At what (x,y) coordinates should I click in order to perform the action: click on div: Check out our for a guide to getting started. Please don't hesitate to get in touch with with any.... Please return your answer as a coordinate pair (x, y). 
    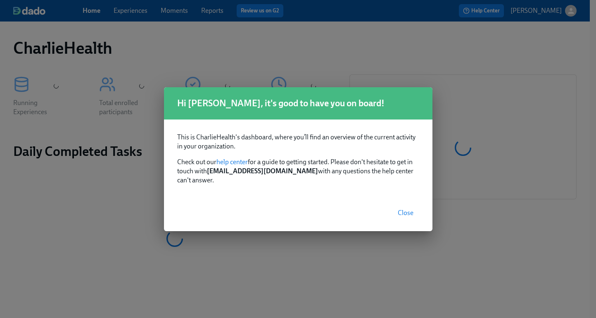
    Looking at the image, I should click on (298, 157).